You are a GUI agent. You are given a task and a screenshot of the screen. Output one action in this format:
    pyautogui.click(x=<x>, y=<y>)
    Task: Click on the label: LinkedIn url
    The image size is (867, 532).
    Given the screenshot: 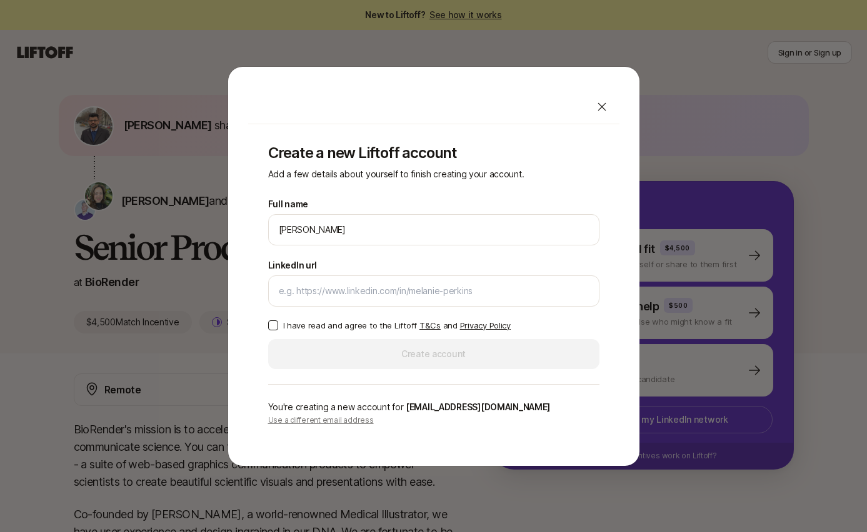 What is the action you would take?
    pyautogui.click(x=292, y=266)
    